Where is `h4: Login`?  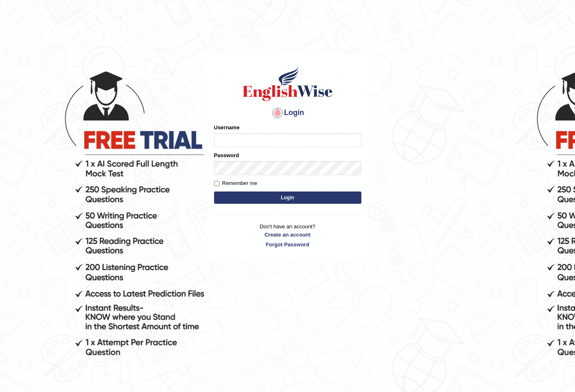 h4: Login is located at coordinates (288, 113).